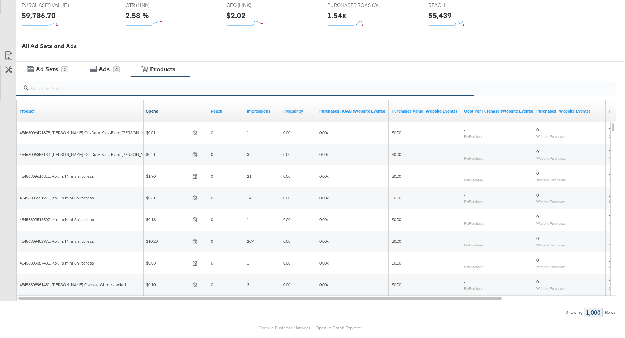 Image resolution: width=625 pixels, height=338 pixels. Describe the element at coordinates (168, 154) in the screenshot. I see `span: $0.21` at that location.